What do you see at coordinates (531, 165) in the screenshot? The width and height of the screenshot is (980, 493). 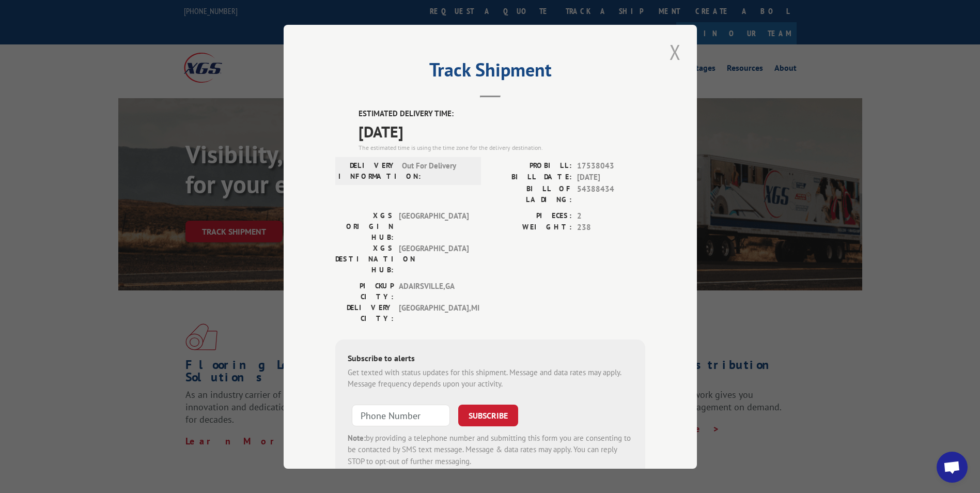 I see `label: PROBILL:` at bounding box center [531, 165].